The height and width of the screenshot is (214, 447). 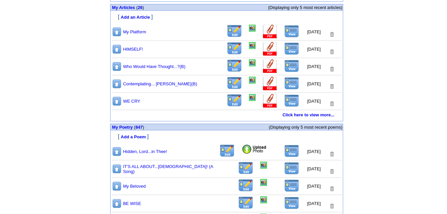 I want to click on a: My Platform, so click(x=134, y=32).